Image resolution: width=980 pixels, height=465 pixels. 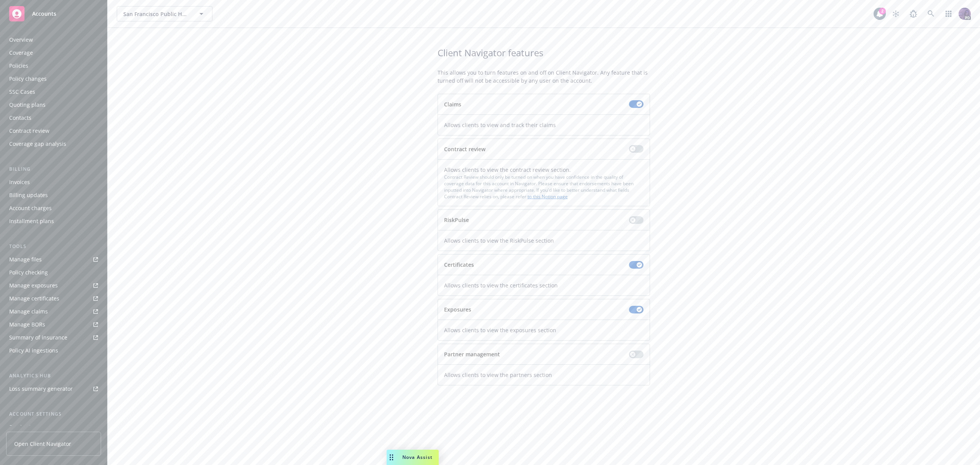 What do you see at coordinates (53, 52) in the screenshot?
I see `a: Coverage` at bounding box center [53, 52].